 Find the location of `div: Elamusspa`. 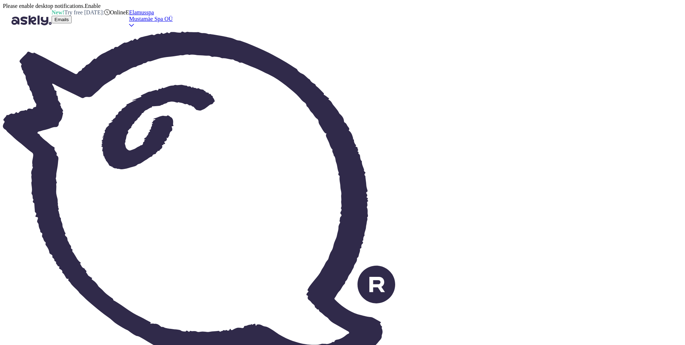

div: Elamusspa is located at coordinates (151, 13).